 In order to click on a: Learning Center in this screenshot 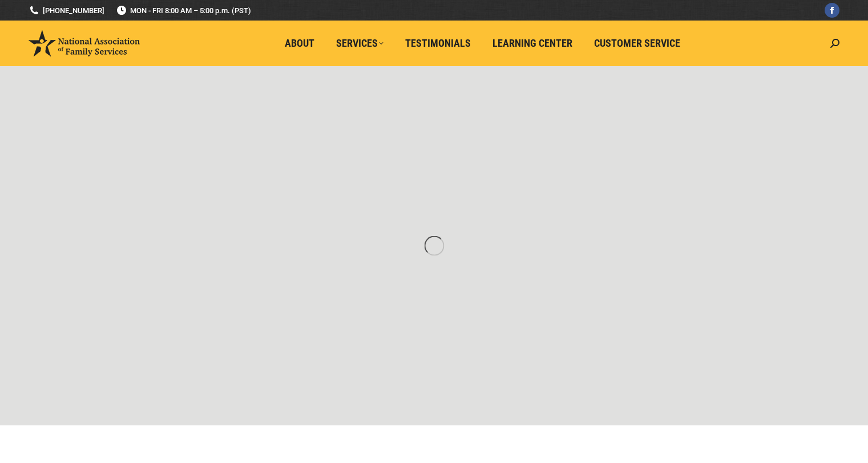, I will do `click(532, 43)`.